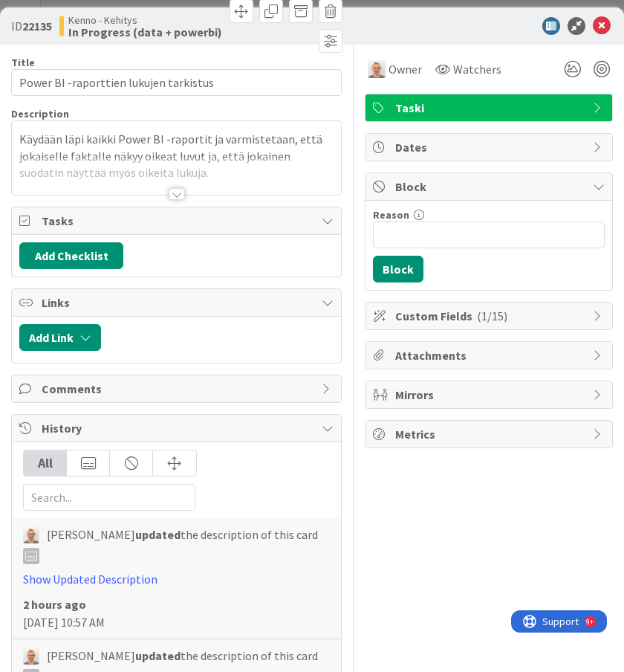 This screenshot has width=624, height=672. Describe the element at coordinates (23, 62) in the screenshot. I see `label: Title` at that location.